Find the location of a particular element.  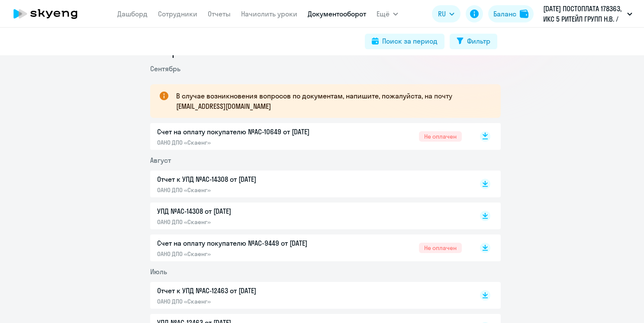

div: Фильтр is located at coordinates (478, 41).